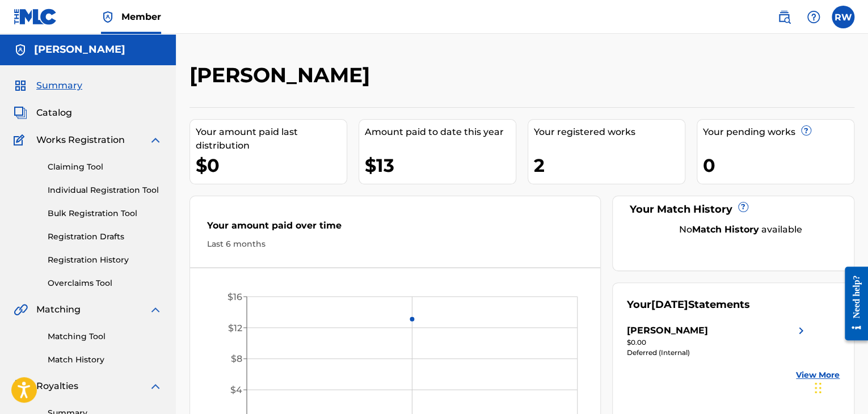  What do you see at coordinates (141, 17) in the screenshot?
I see `span: Member` at bounding box center [141, 17].